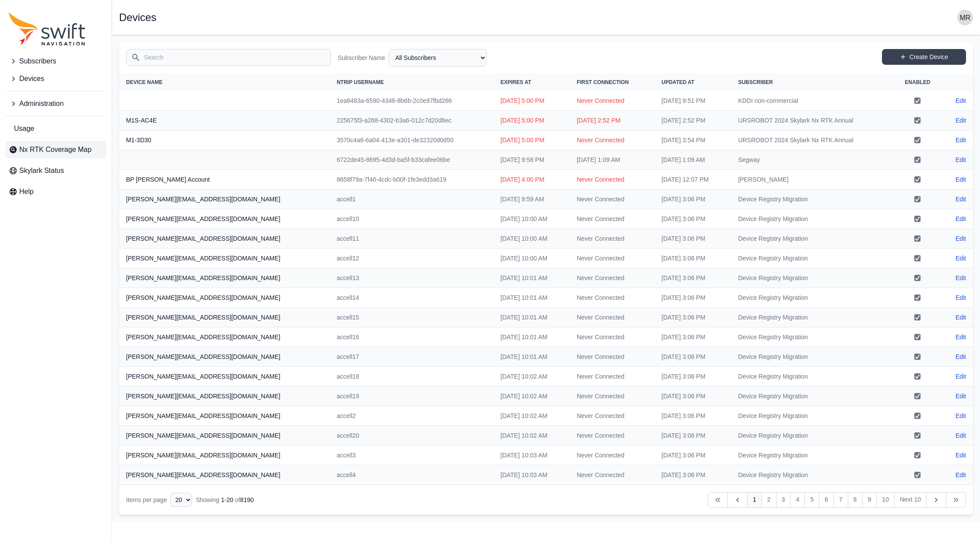 The image size is (980, 541). Describe the element at coordinates (917, 82) in the screenshot. I see `th: Enabled` at that location.